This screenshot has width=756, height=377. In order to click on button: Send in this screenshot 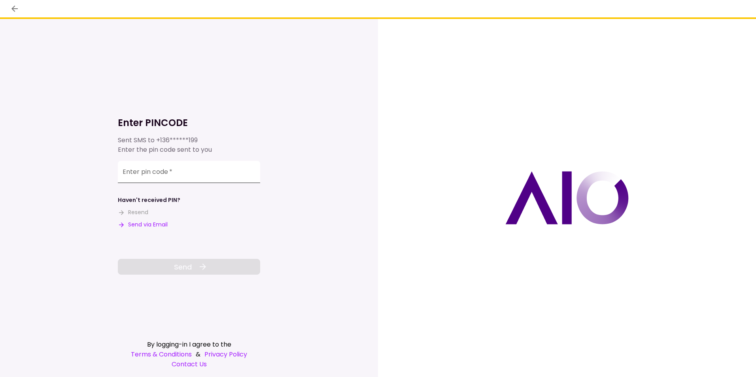, I will do `click(189, 267)`.